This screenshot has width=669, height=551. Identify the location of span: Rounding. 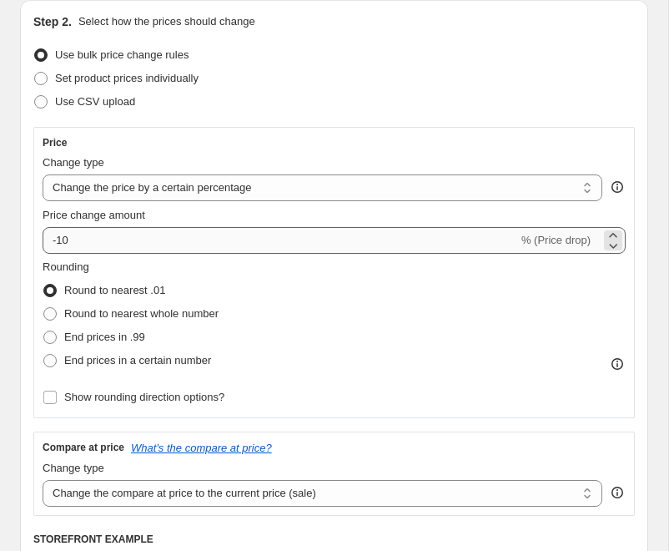
(66, 266).